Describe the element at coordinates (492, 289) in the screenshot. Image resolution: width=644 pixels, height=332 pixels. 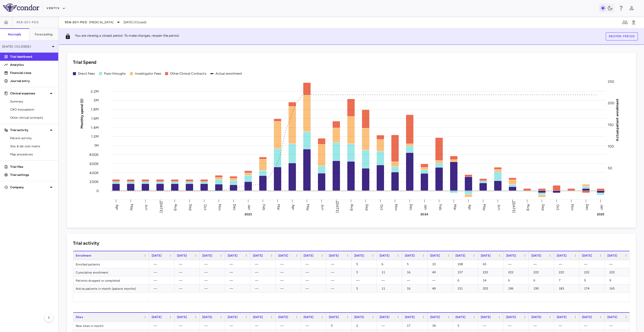
I see `div: 202` at that location.